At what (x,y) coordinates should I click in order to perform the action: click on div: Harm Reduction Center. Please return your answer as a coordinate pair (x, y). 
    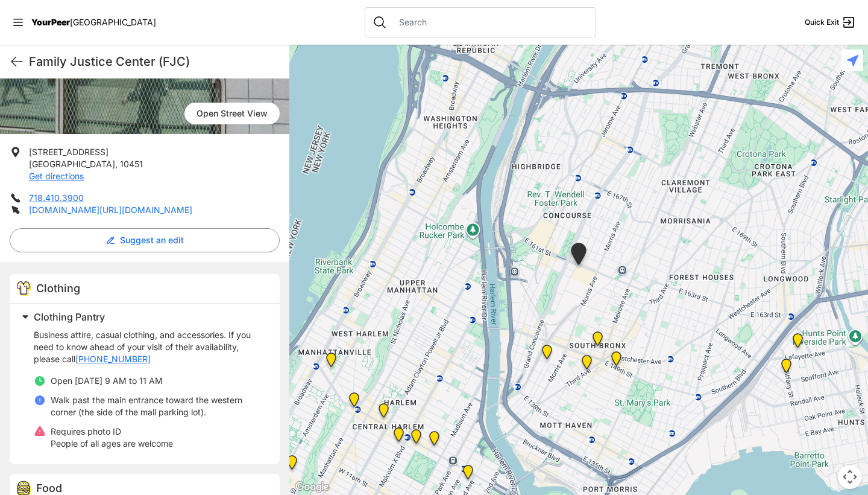
    Looking at the image, I should click on (547, 354).